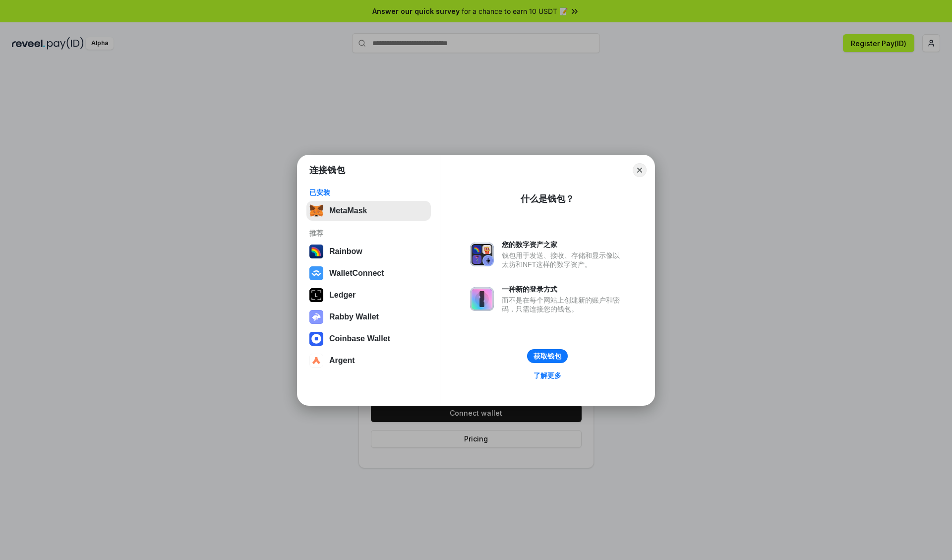 Image resolution: width=952 pixels, height=560 pixels. I want to click on div: 已安装, so click(368, 193).